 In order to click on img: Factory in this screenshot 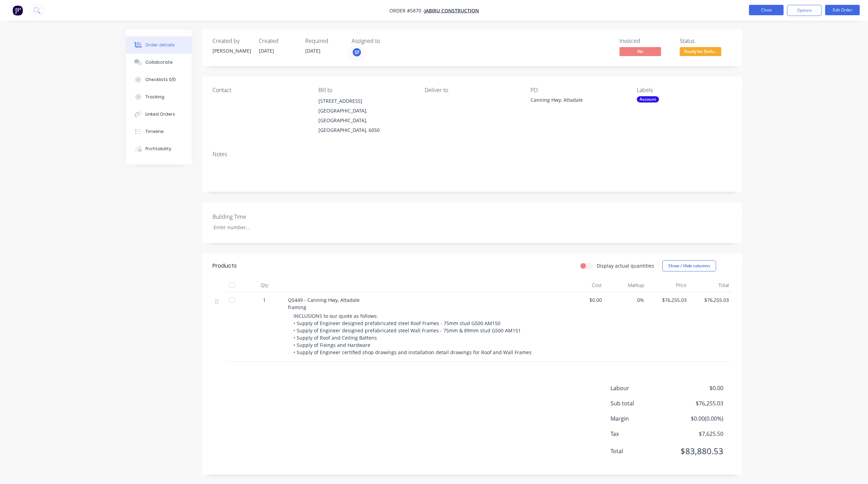, I will do `click(18, 10)`.